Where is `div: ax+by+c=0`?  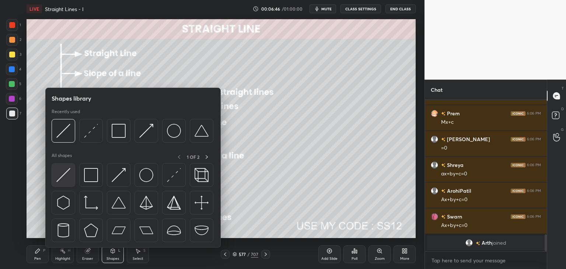
div: ax+by+c=0 is located at coordinates (491, 174).